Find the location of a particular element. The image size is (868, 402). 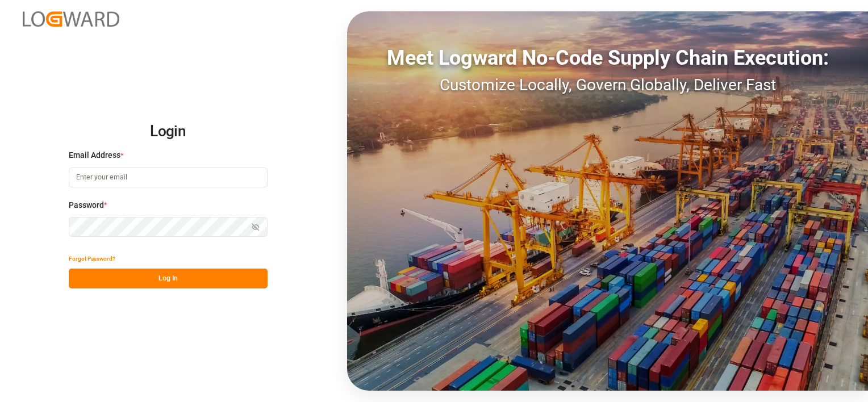

button: Log In is located at coordinates (168, 278).